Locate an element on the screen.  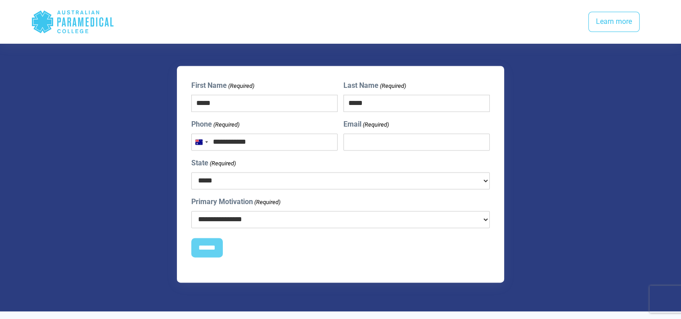
label: State is located at coordinates (213, 163).